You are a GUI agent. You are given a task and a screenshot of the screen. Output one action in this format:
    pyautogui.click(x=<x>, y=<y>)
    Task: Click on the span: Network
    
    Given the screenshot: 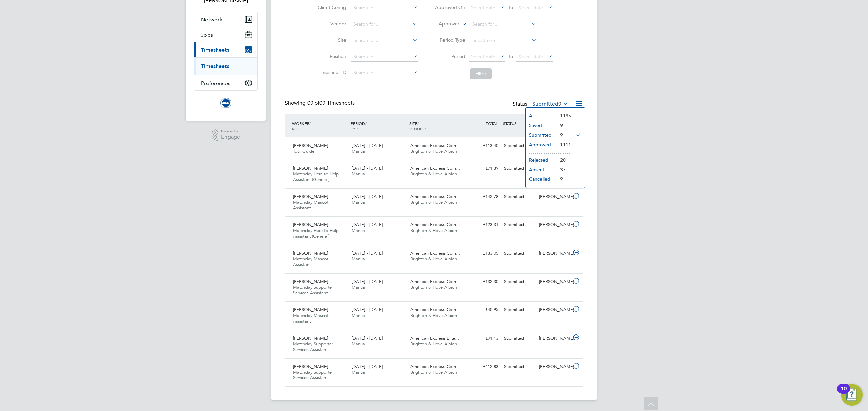 What is the action you would take?
    pyautogui.click(x=212, y=19)
    